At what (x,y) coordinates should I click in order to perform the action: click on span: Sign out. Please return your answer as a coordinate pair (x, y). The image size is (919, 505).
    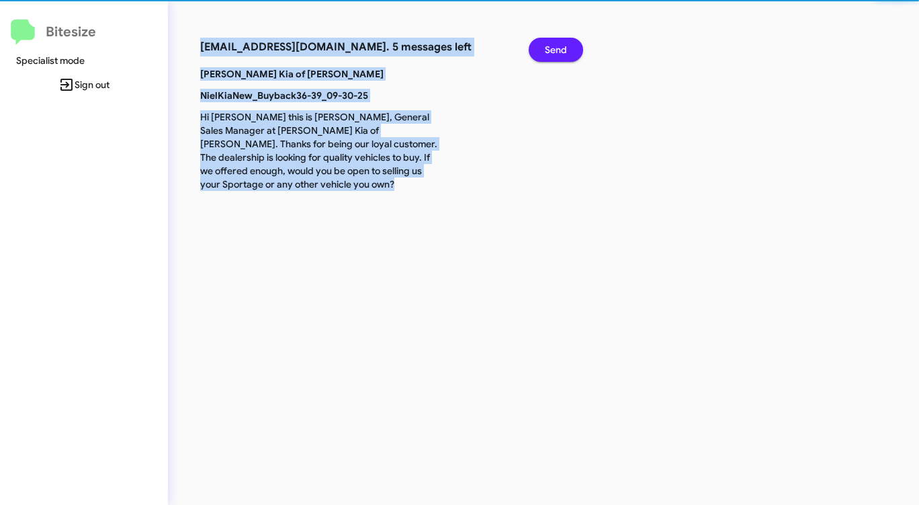
    Looking at the image, I should click on (84, 85).